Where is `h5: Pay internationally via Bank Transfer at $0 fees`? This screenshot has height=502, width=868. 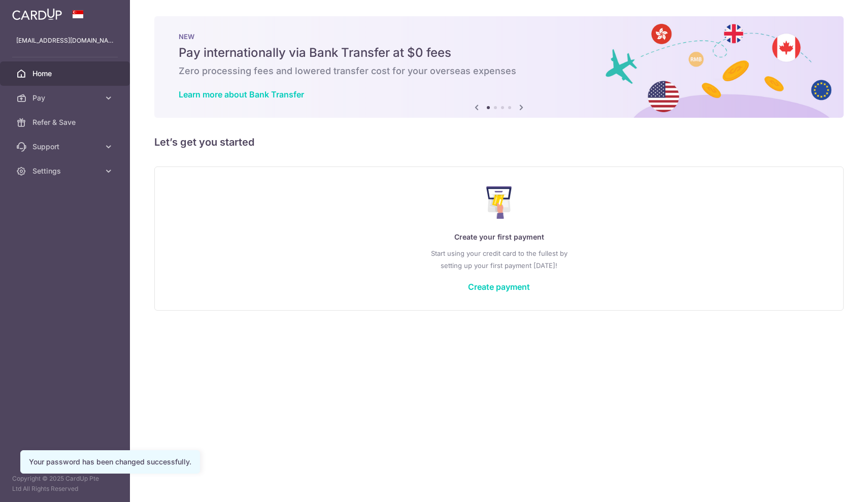 h5: Pay internationally via Bank Transfer at $0 fees is located at coordinates (498, 53).